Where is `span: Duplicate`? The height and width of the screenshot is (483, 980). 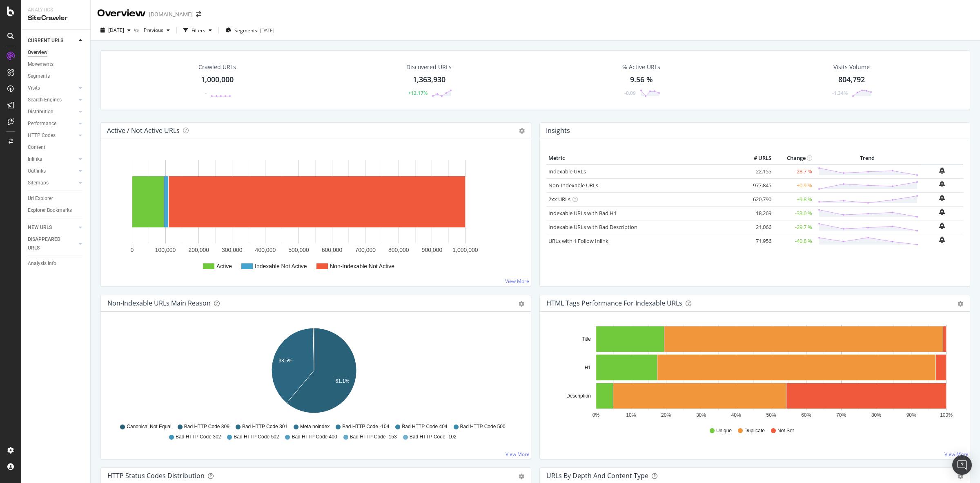
span: Duplicate is located at coordinates (755, 430).